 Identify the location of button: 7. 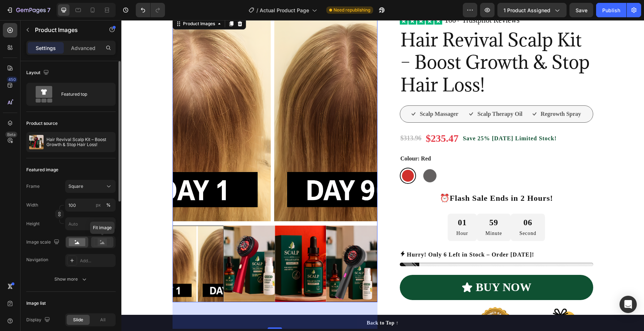
(28, 10).